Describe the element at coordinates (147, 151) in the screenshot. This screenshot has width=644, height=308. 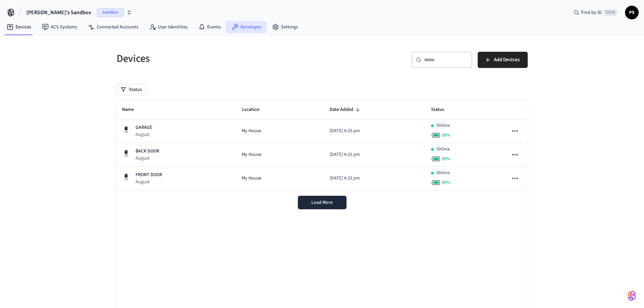
I see `p: BACK DOOR` at that location.